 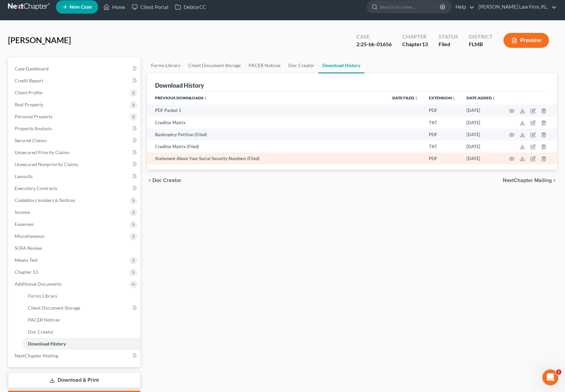 What do you see at coordinates (526, 40) in the screenshot?
I see `button: Preview` at bounding box center [526, 40].